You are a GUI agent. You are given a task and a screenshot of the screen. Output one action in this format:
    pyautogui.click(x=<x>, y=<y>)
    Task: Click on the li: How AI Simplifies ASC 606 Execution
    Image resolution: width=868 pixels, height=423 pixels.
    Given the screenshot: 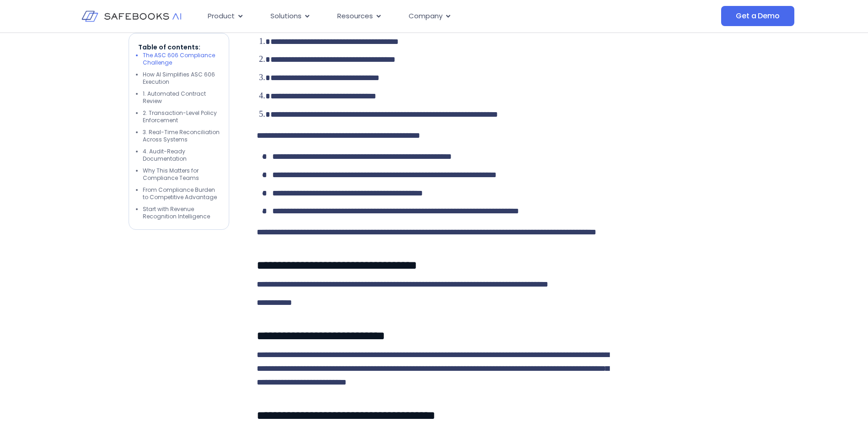 What is the action you would take?
    pyautogui.click(x=181, y=78)
    